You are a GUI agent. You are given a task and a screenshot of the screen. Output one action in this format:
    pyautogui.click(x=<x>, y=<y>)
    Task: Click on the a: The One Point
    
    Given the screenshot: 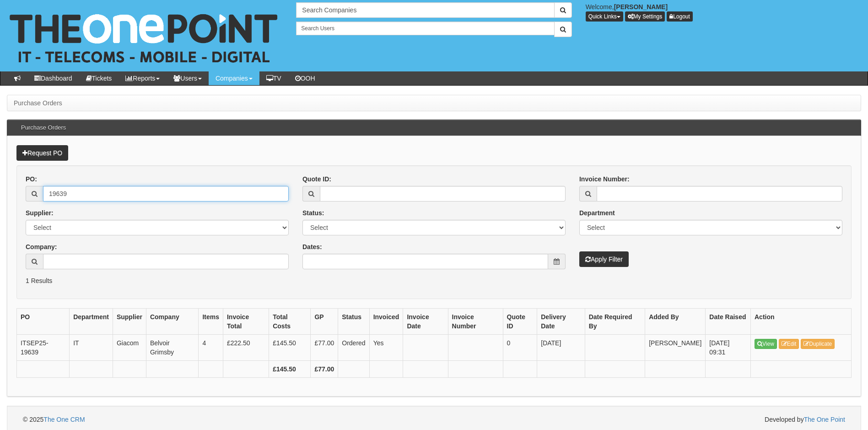 What is the action you would take?
    pyautogui.click(x=825, y=419)
    